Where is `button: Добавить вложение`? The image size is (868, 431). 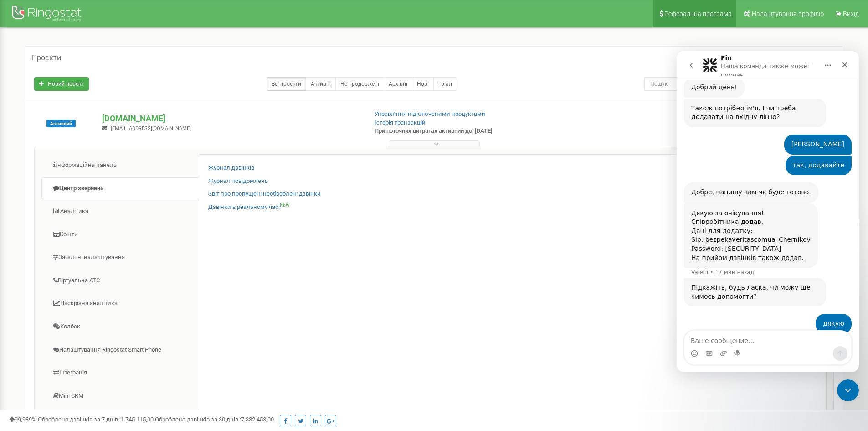 button: Добавить вложение is located at coordinates (47, 302).